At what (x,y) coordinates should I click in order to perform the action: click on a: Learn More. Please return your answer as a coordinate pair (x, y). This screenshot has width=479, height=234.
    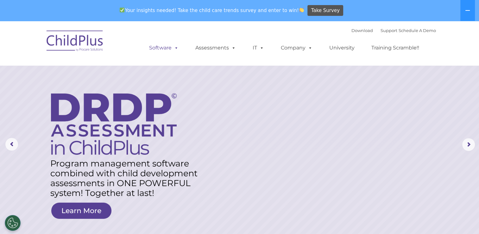
    Looking at the image, I should click on (81, 210).